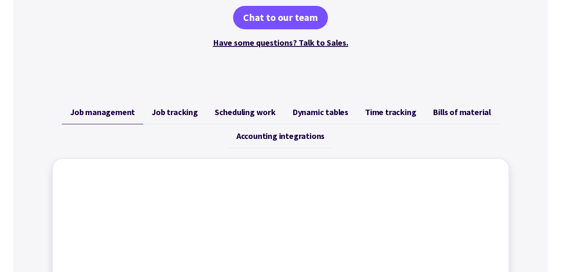  I want to click on span: Bills of material, so click(462, 112).